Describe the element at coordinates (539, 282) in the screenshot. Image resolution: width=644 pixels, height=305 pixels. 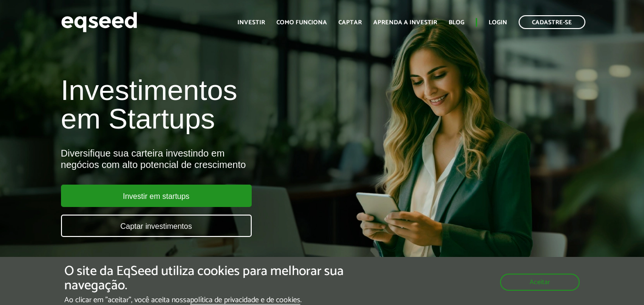
I see `button: Aceitar` at that location.